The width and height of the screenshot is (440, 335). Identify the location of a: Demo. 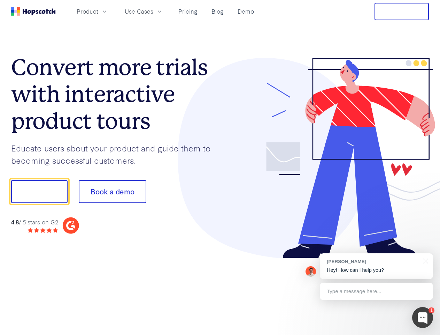
(246, 11).